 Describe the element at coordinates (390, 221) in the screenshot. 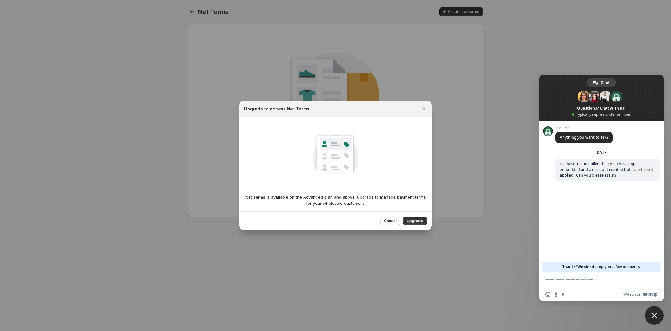

I see `span: Cancel` at that location.